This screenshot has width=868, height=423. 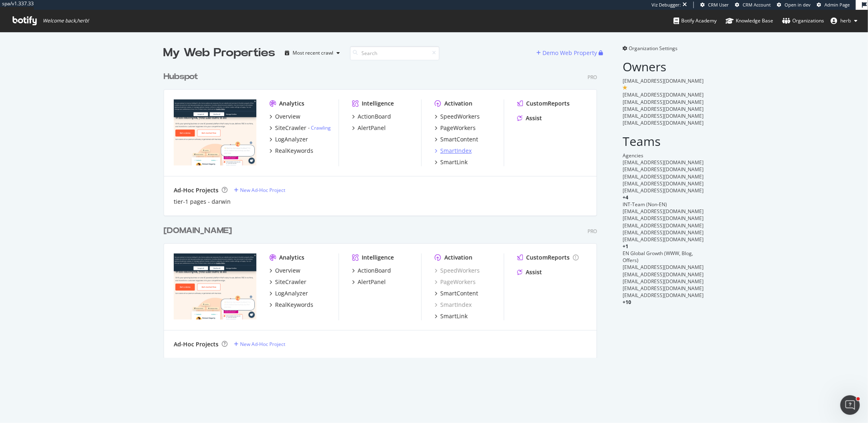 I want to click on div: Knowledge Base, so click(x=749, y=21).